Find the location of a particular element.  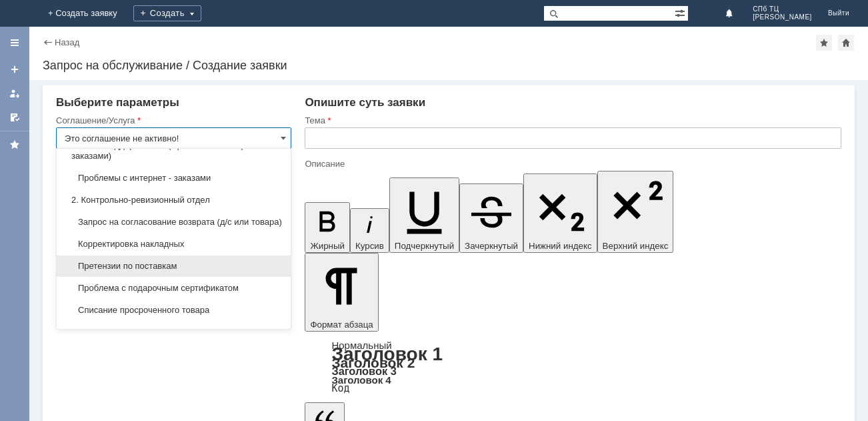

button: Подчеркнутый is located at coordinates (424, 215).